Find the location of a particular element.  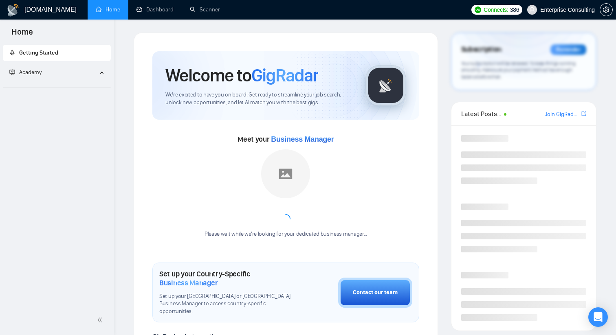

span: loading is located at coordinates (285, 220).